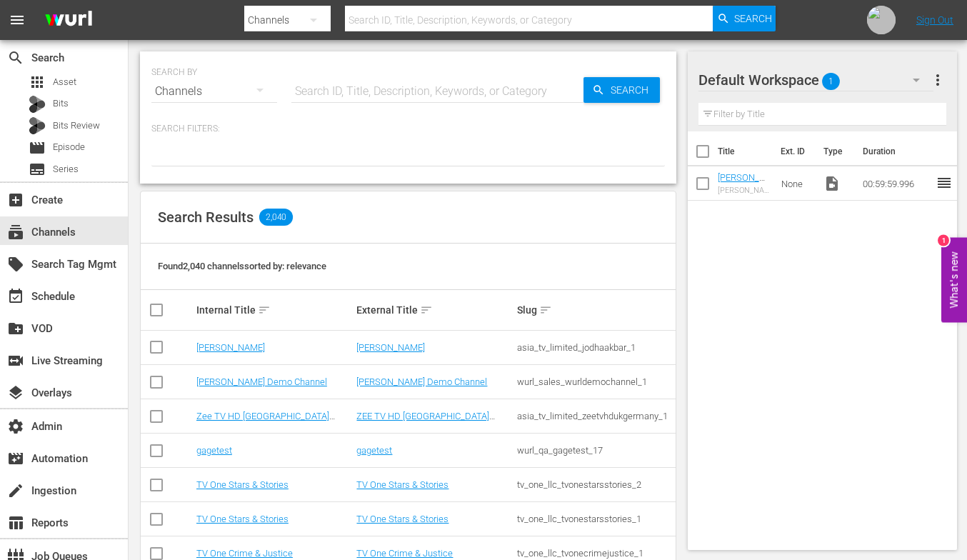 The width and height of the screenshot is (967, 560). I want to click on div: External Title, so click(434, 310).